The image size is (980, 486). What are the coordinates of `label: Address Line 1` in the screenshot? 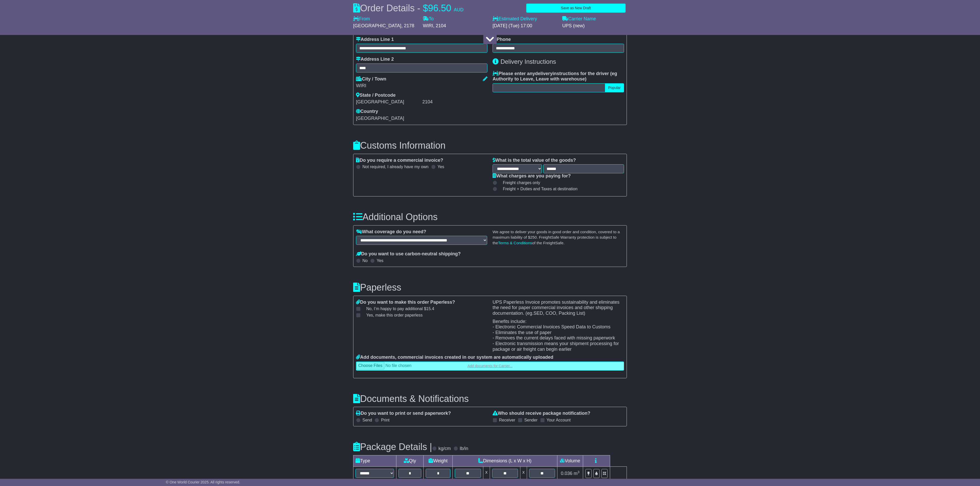 It's located at (375, 40).